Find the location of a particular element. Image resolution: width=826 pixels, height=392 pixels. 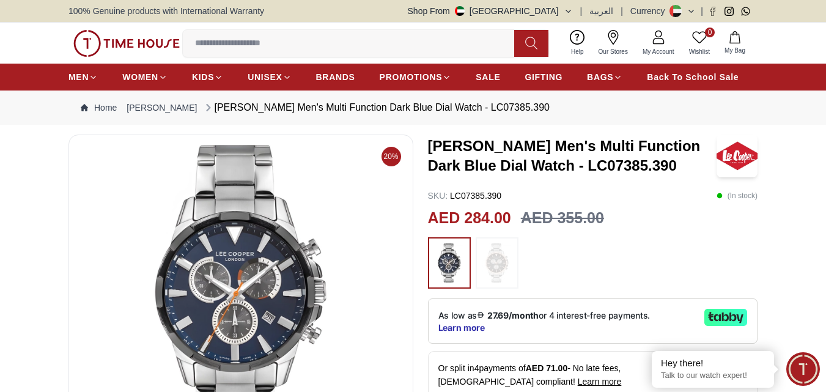

span: KIDS is located at coordinates (203, 77).